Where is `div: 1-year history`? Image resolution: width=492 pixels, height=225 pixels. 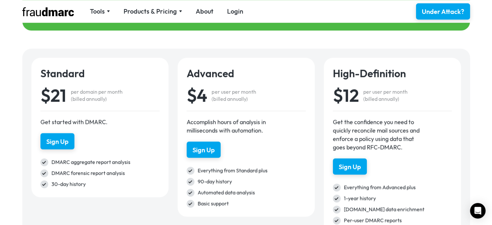
div: 1-year history is located at coordinates (398, 198).